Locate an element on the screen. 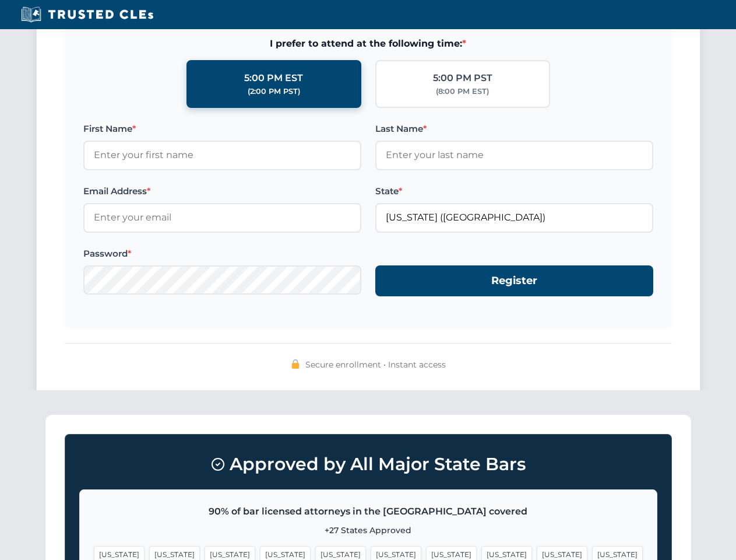 Image resolution: width=736 pixels, height=560 pixels. label: First Name is located at coordinates (222, 129).